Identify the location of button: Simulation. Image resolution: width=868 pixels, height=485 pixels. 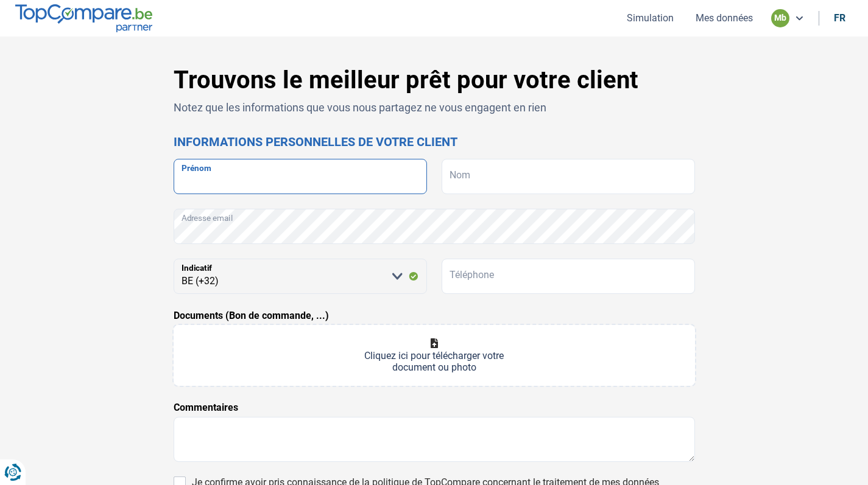
(650, 18).